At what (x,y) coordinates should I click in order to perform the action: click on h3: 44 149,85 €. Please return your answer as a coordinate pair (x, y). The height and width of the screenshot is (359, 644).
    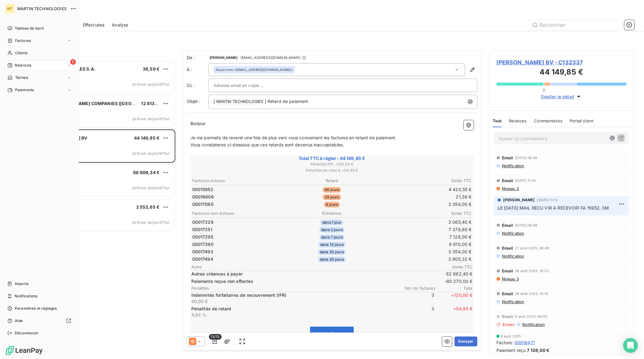
    Looking at the image, I should click on (562, 73).